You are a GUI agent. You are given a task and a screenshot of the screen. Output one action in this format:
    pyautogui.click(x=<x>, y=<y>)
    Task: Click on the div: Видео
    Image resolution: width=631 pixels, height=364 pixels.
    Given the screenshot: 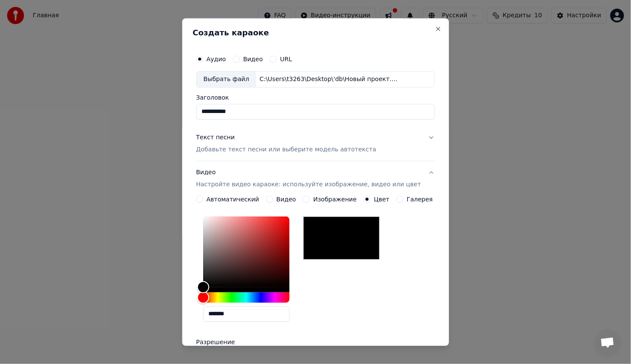 What is the action you would take?
    pyautogui.click(x=308, y=179)
    